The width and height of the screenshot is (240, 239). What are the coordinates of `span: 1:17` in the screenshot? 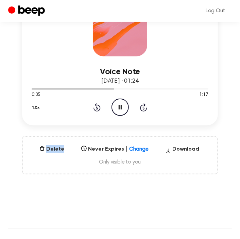 It's located at (204, 95).